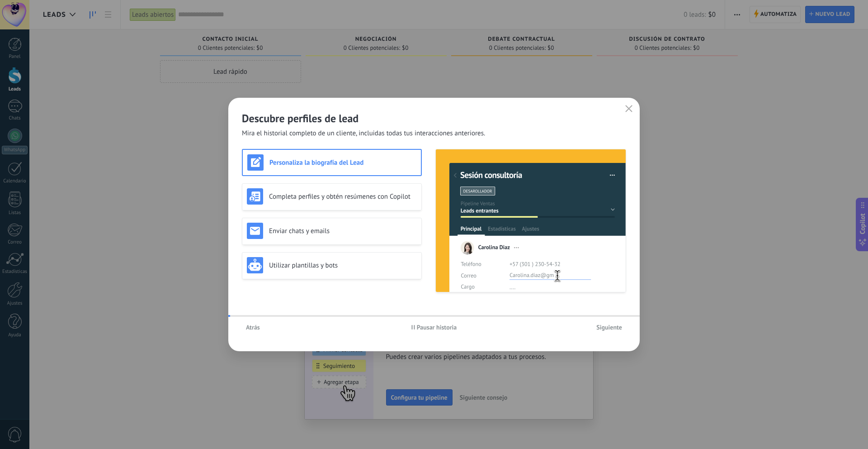  I want to click on h3: Completa perfiles y obtén resúmenes con Copilot, so click(343, 196).